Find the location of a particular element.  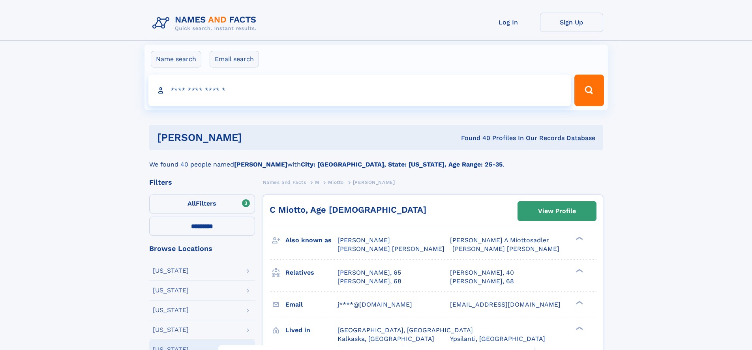

div: Browse Locations is located at coordinates (202, 249).